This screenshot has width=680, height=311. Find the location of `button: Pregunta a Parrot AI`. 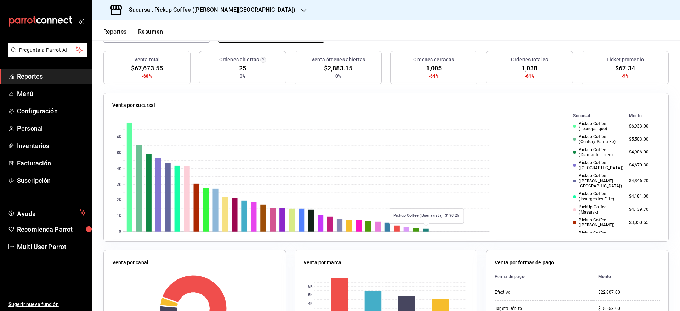

button: Pregunta a Parrot AI is located at coordinates (47, 50).